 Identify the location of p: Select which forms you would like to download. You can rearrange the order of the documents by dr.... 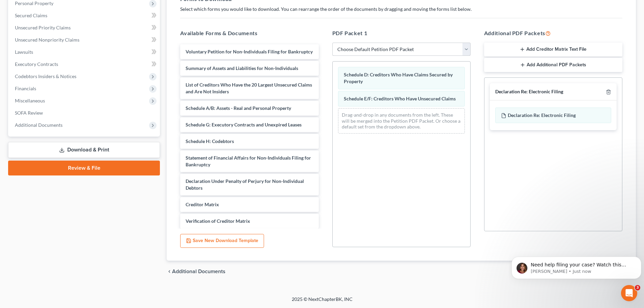
(401, 9).